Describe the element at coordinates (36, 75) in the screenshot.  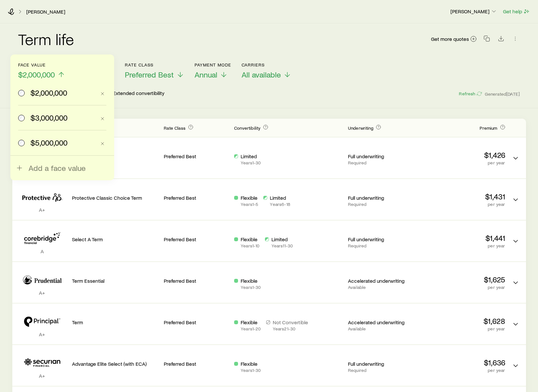
I see `span: $2,000,000` at that location.